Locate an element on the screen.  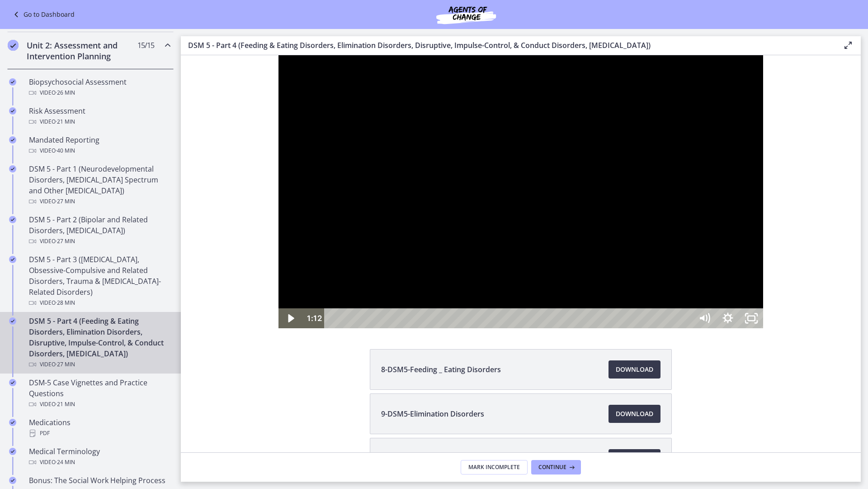
span: · 40 min is located at coordinates (65, 151).